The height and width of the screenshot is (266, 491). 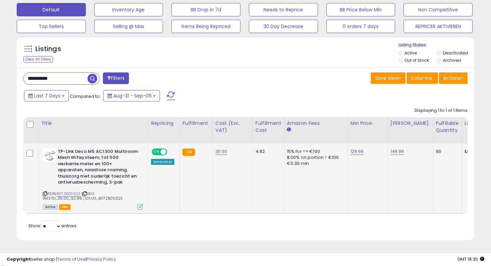 I want to click on button: Filters, so click(x=116, y=78).